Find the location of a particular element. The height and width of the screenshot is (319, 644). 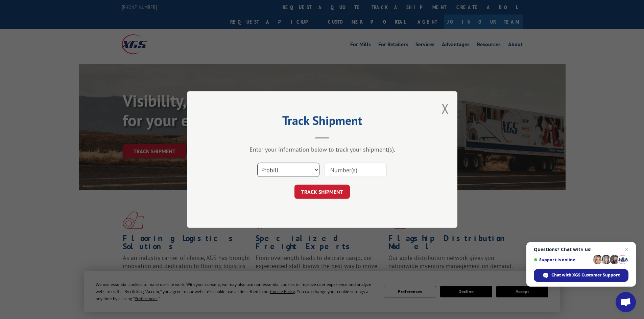

button: Close modal is located at coordinates (446, 109).